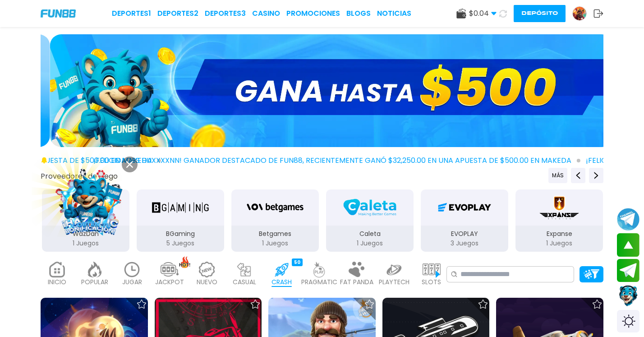 This screenshot has width=644, height=337. I want to click on img: pragmatic_light.webp, so click(319, 269).